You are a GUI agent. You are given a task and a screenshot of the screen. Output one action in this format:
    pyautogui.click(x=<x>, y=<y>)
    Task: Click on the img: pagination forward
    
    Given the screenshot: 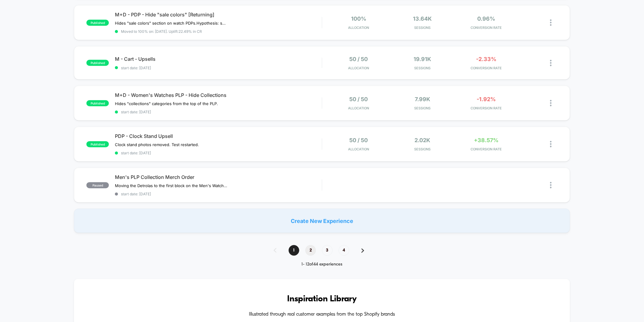 What is the action you would take?
    pyautogui.click(x=363, y=251)
    